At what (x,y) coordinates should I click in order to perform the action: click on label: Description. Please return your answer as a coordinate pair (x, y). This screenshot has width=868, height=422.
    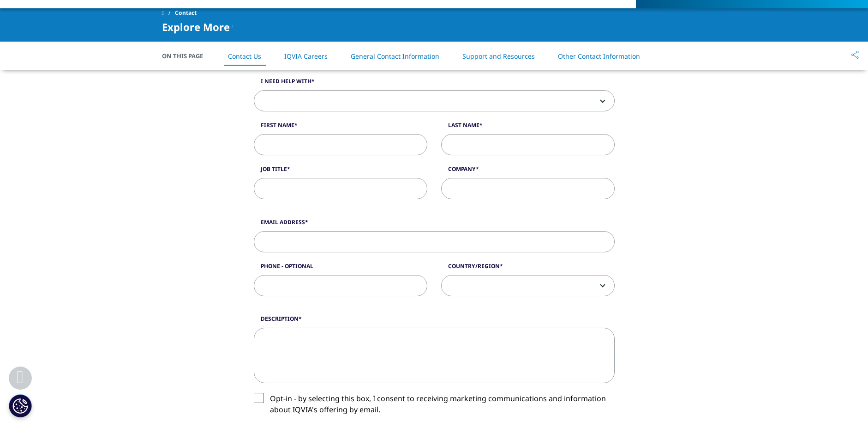
    Looking at the image, I should click on (434, 321).